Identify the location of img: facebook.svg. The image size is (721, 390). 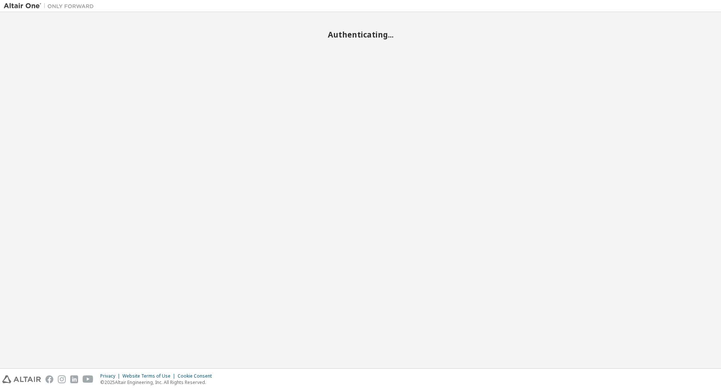
(49, 379).